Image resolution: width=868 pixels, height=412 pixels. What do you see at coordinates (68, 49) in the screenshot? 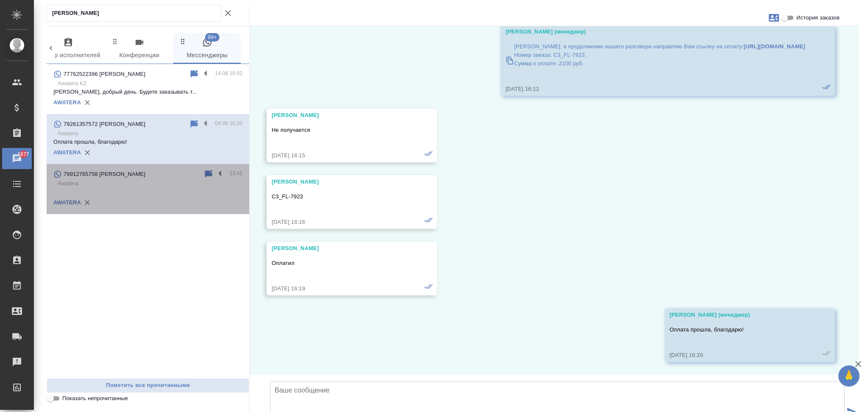
I see `span: Подбор исполнителей` at bounding box center [68, 49].